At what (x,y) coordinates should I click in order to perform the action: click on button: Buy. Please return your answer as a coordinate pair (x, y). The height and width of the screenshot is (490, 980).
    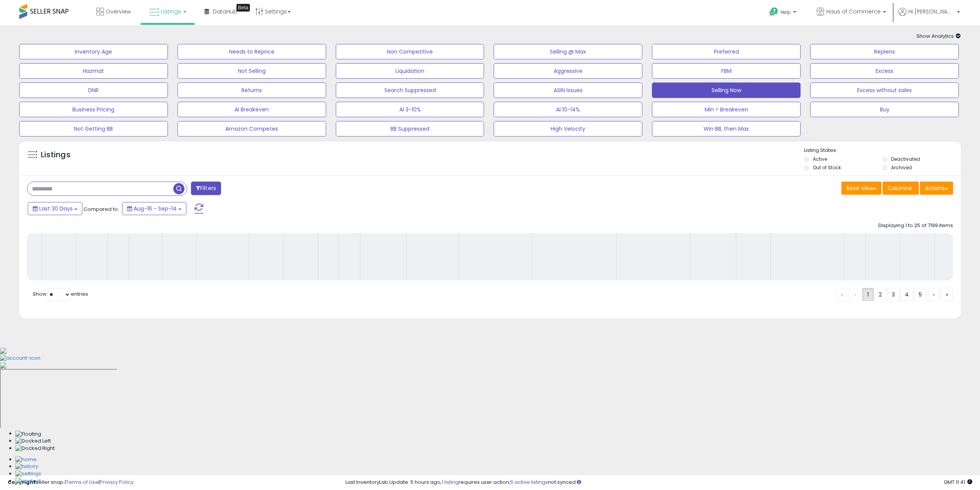
    Looking at the image, I should click on (884, 110).